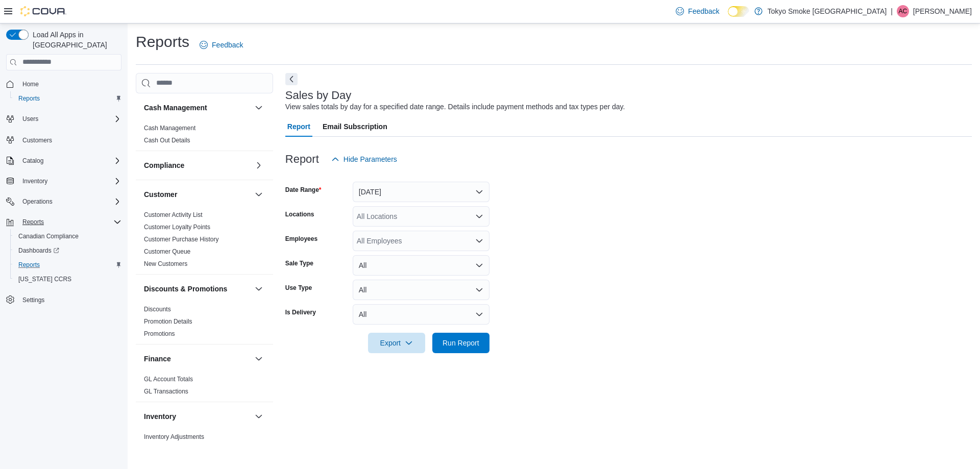 Image resolution: width=980 pixels, height=469 pixels. I want to click on a: Inventory Adjustments, so click(174, 437).